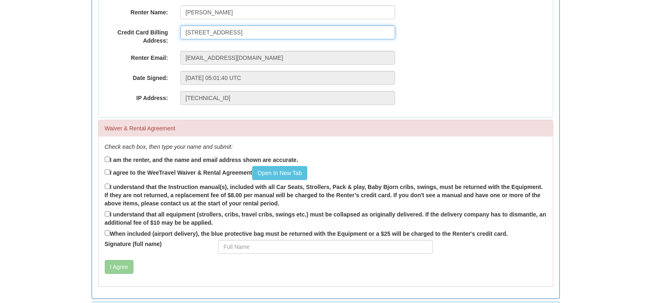 The height and width of the screenshot is (303, 651). Describe the element at coordinates (136, 97) in the screenshot. I see `label: IP Address:` at that location.